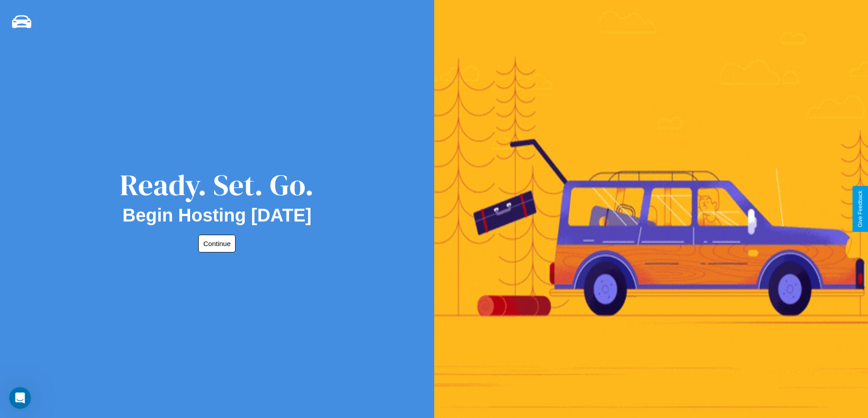 The image size is (868, 418). What do you see at coordinates (217, 244) in the screenshot?
I see `button: Continue` at bounding box center [217, 244].